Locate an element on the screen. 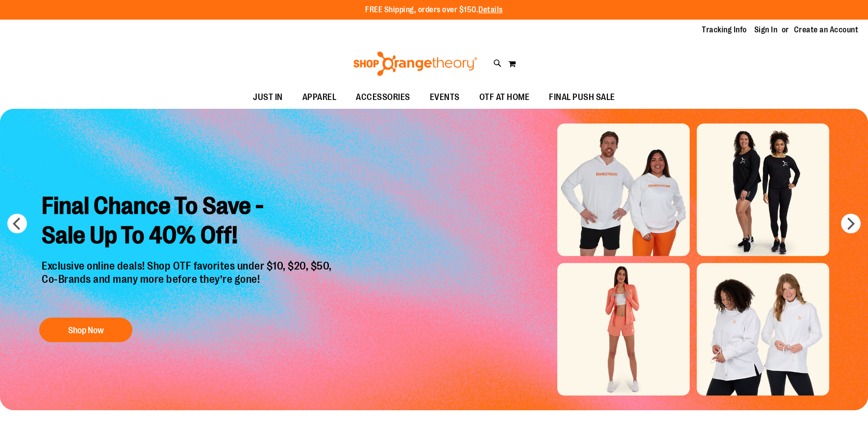  h2: Final Chance To Save - Sale Up To 40% Off! is located at coordinates (188, 221).